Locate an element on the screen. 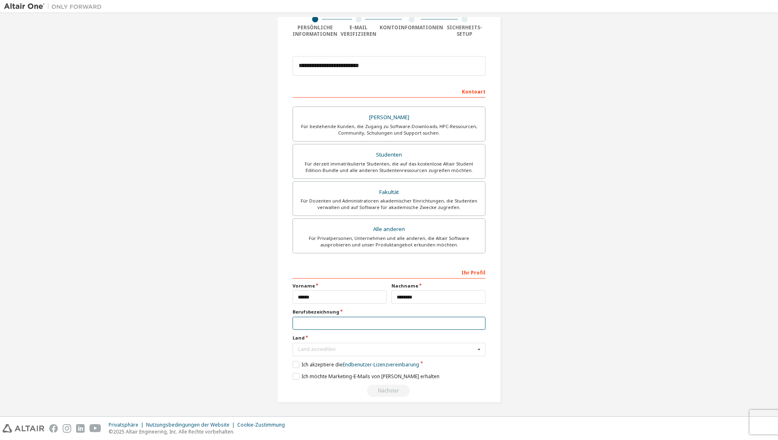 The image size is (778, 440). div: Cookie-Zustimmung is located at coordinates (263, 425).